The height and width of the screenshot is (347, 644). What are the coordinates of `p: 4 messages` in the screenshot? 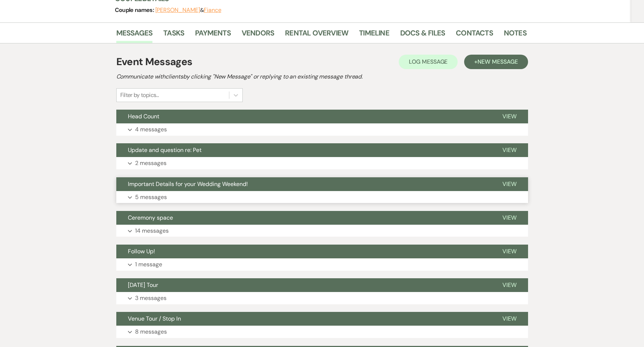 It's located at (151, 129).